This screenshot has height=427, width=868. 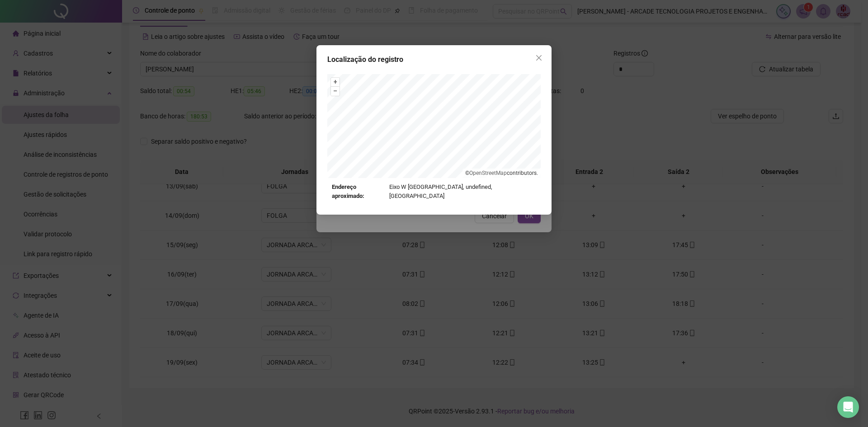 I want to click on div: Localização do registro, so click(x=434, y=60).